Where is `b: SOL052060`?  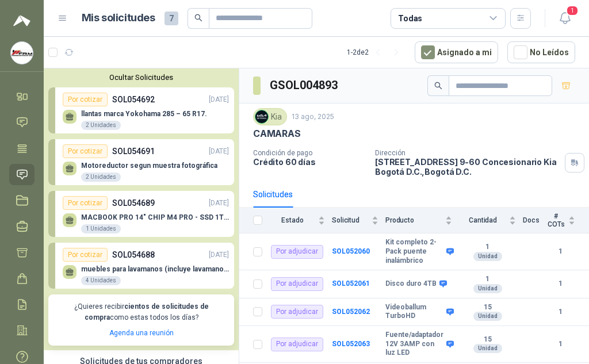
b: SOL052060 is located at coordinates (351, 251).